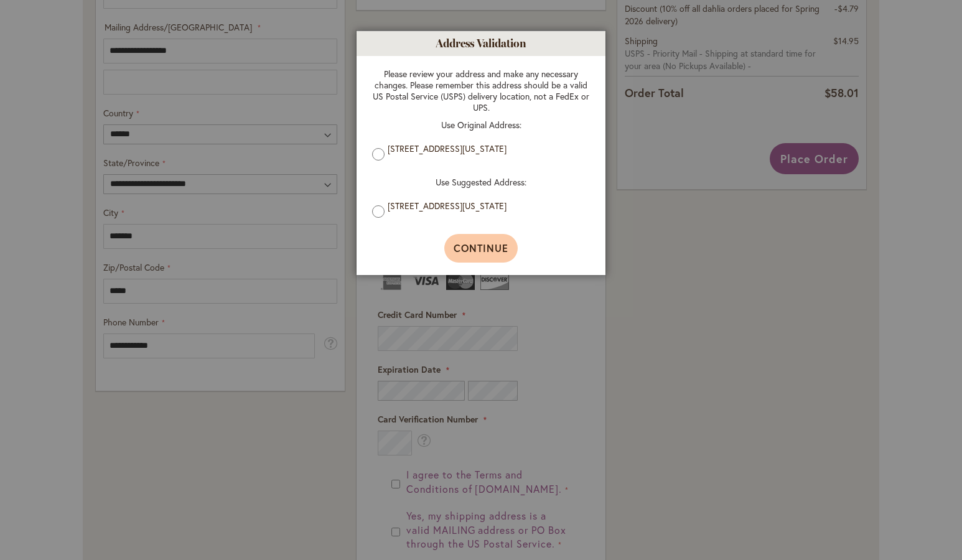 Image resolution: width=962 pixels, height=560 pixels. Describe the element at coordinates (481, 183) in the screenshot. I see `p: Use Suggested Address:` at that location.